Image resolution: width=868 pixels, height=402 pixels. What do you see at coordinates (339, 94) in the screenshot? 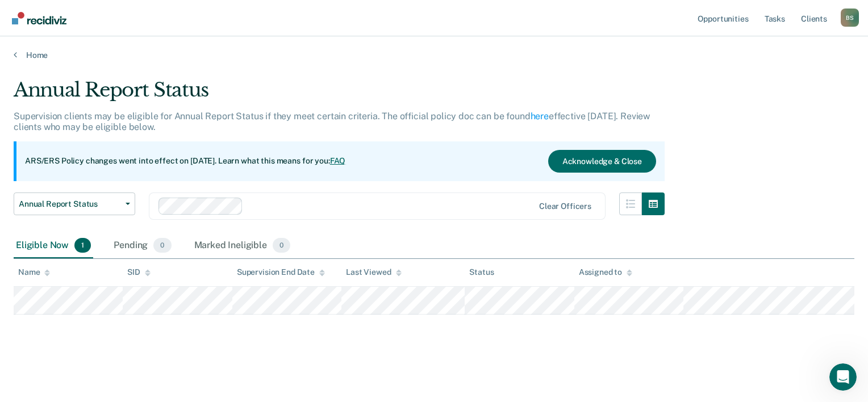
I see `div: Annual Report Status` at bounding box center [339, 94].